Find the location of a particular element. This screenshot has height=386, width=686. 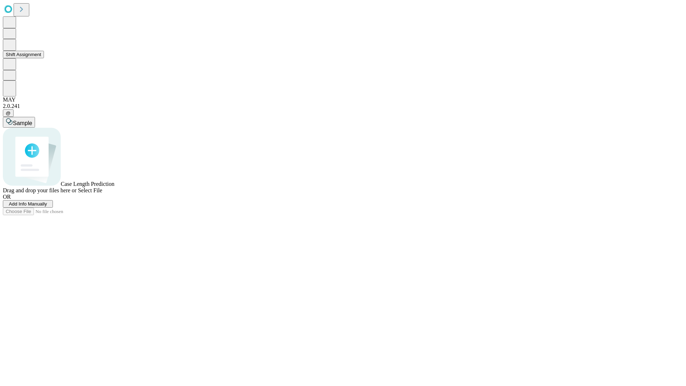

button: Sample is located at coordinates (19, 122).